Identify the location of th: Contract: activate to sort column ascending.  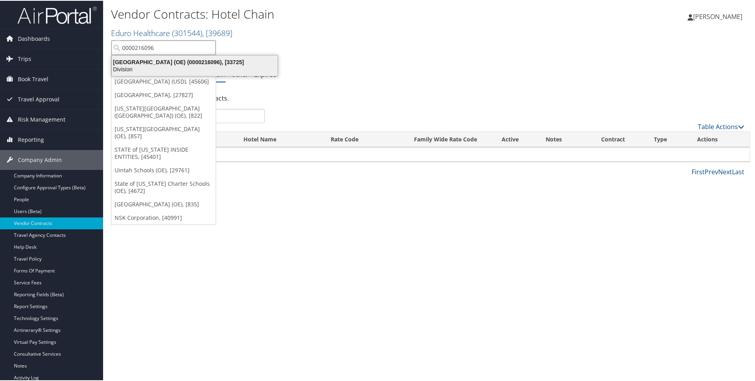
(613, 139).